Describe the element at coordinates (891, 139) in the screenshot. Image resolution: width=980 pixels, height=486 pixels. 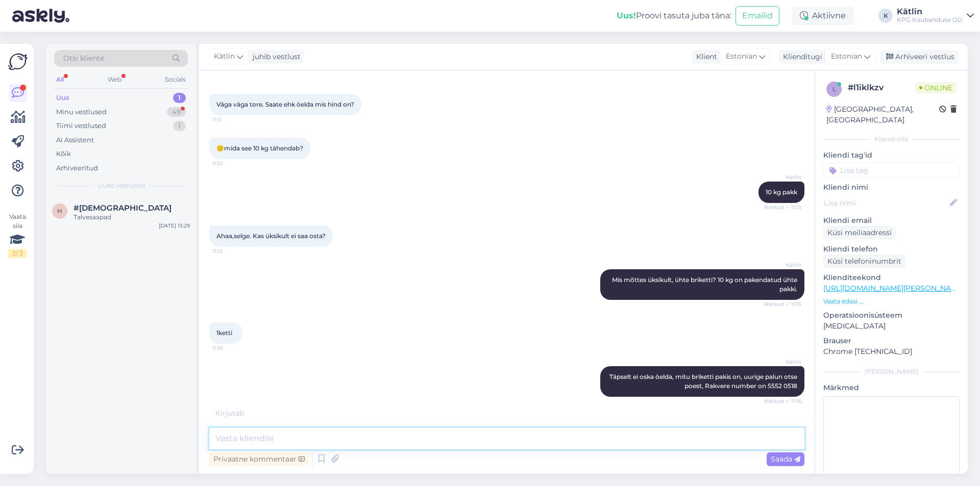
I see `div: Kliendi info` at that location.